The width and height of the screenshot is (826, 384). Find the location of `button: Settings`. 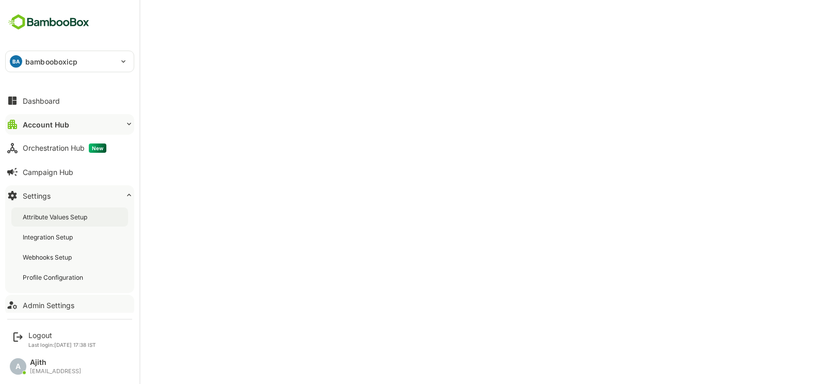

button: Settings is located at coordinates (70, 196).